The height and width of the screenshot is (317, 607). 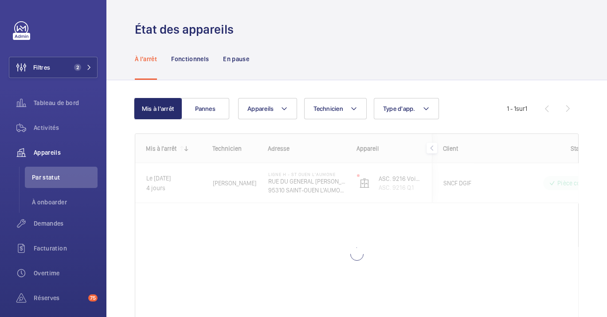 What do you see at coordinates (93, 298) in the screenshot?
I see `span: 75` at bounding box center [93, 298].